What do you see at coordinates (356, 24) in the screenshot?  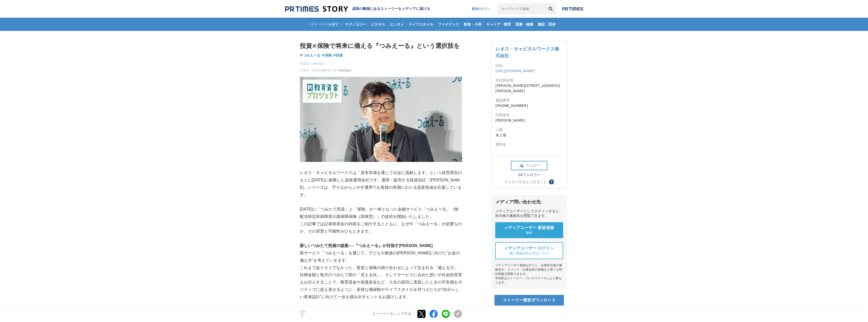 I see `span: テクノロジー` at bounding box center [356, 24].